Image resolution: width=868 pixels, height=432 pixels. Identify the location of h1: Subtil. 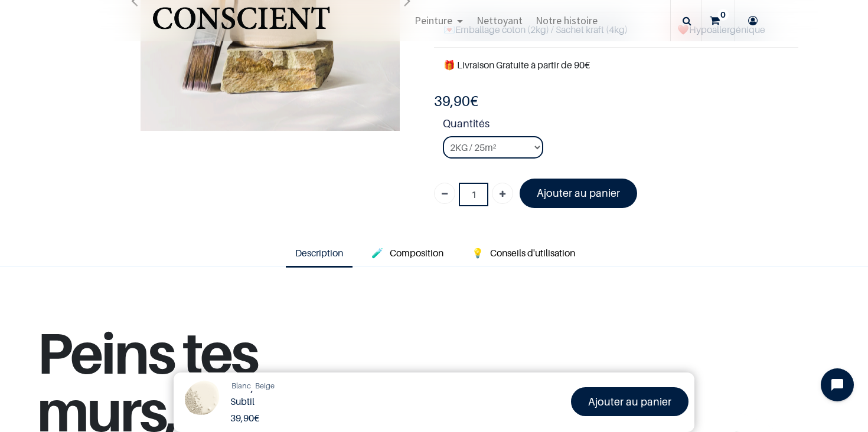
(336, 401).